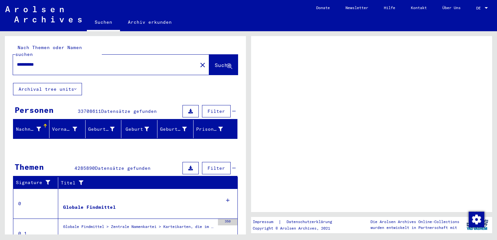 The height and width of the screenshot is (240, 497). What do you see at coordinates (477, 220) in the screenshot?
I see `img: Zustimmung ändern` at bounding box center [477, 220].